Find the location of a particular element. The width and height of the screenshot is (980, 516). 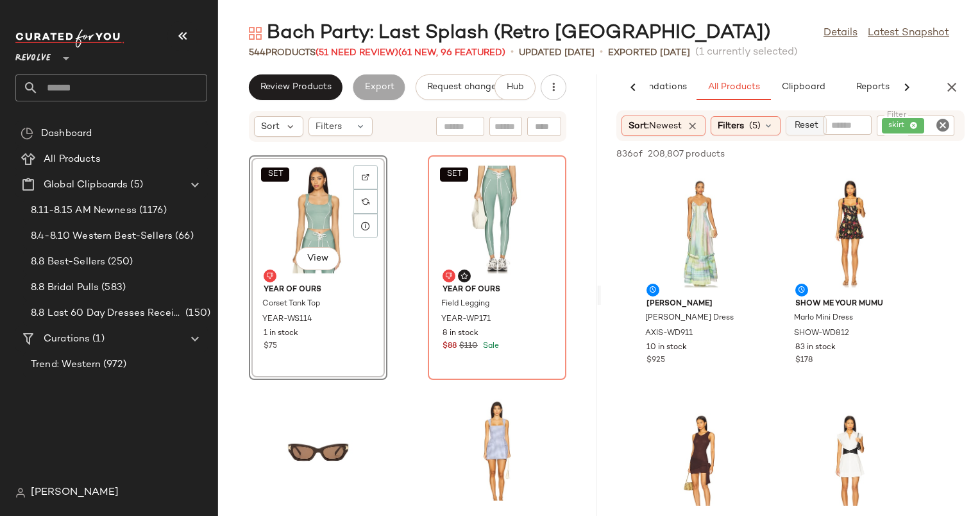

button: Reset is located at coordinates (806, 126).